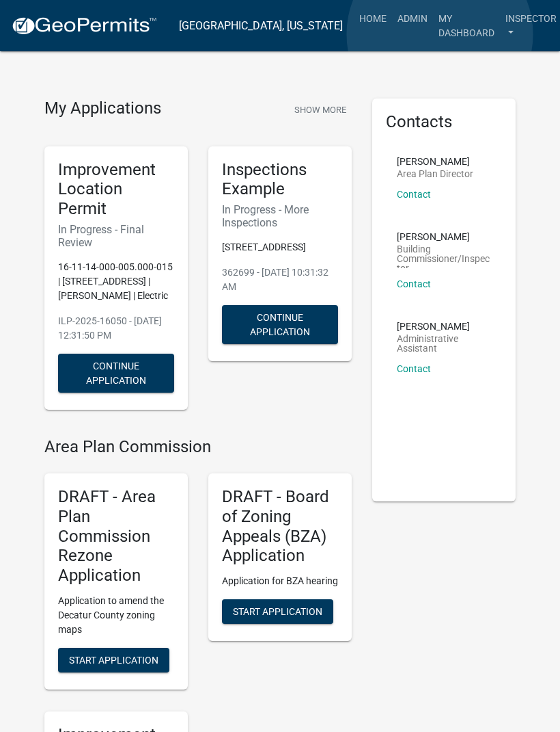 This screenshot has height=732, width=560. What do you see at coordinates (198, 446) in the screenshot?
I see `h4: Area Plan Commission` at bounding box center [198, 446].